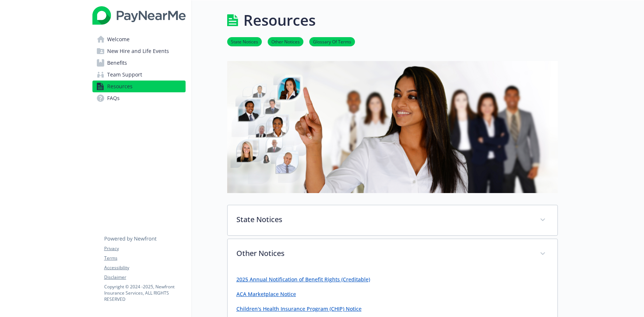 The width and height of the screenshot is (644, 317). I want to click on a: Glossary Of Terms, so click(332, 41).